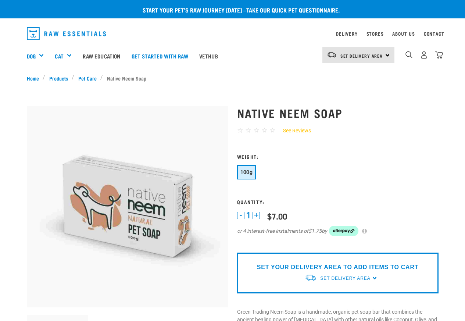 The image size is (465, 321). What do you see at coordinates (232, 78) in the screenshot?
I see `nav: breadcrumbs` at bounding box center [232, 78].